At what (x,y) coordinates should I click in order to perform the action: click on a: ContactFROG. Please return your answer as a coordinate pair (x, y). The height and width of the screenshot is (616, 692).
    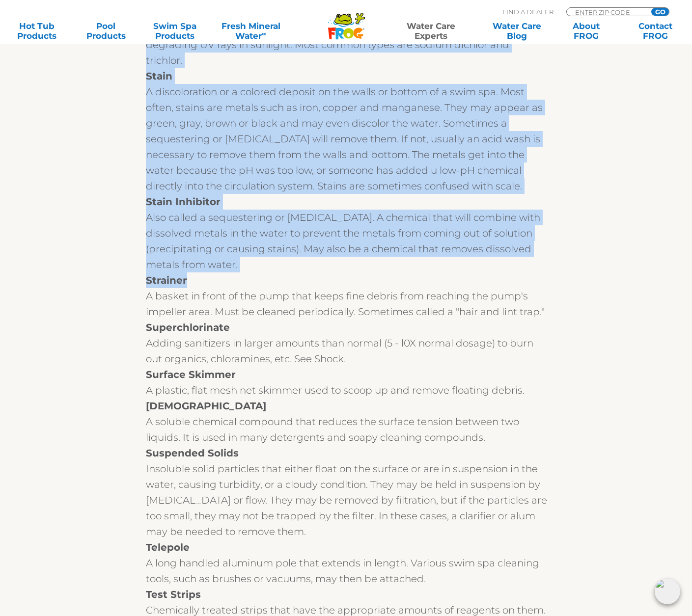
    Looking at the image, I should click on (655, 31).